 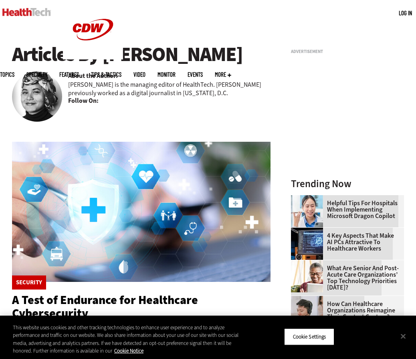 What do you see at coordinates (345, 242) in the screenshot?
I see `a: 4 Key Aspects That Make AI PCs Attractive to Healthcare Workers` at bounding box center [345, 242].